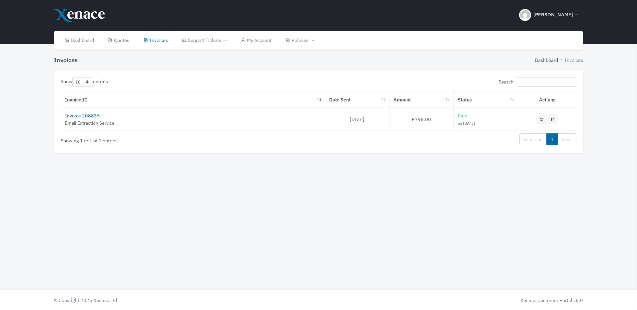 The image size is (637, 310). What do you see at coordinates (193, 100) in the screenshot?
I see `th: Invoice ID: activate to sort column ascending` at bounding box center [193, 100].